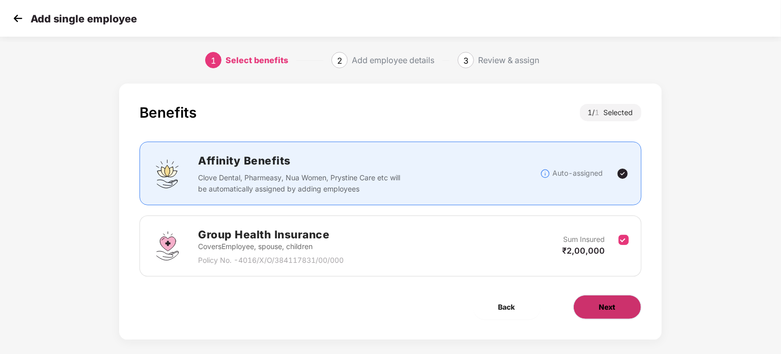  What do you see at coordinates (506, 307) in the screenshot?
I see `button: Back` at bounding box center [506, 307].